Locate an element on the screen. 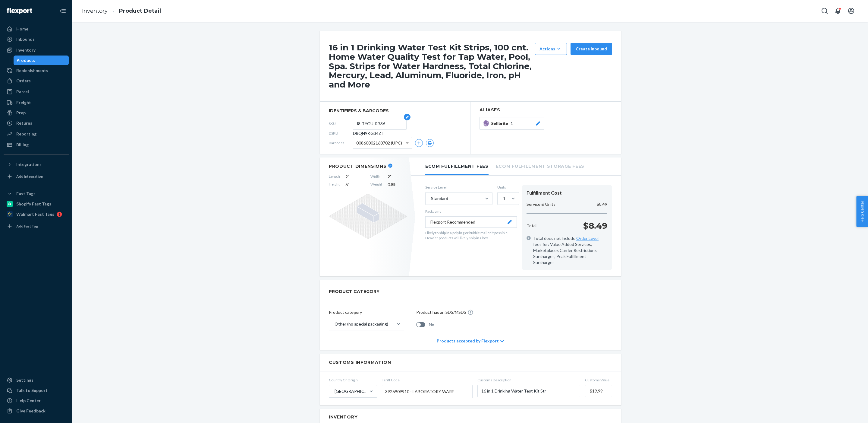 The width and height of the screenshot is (868, 423). span: 1 is located at coordinates (512, 123).